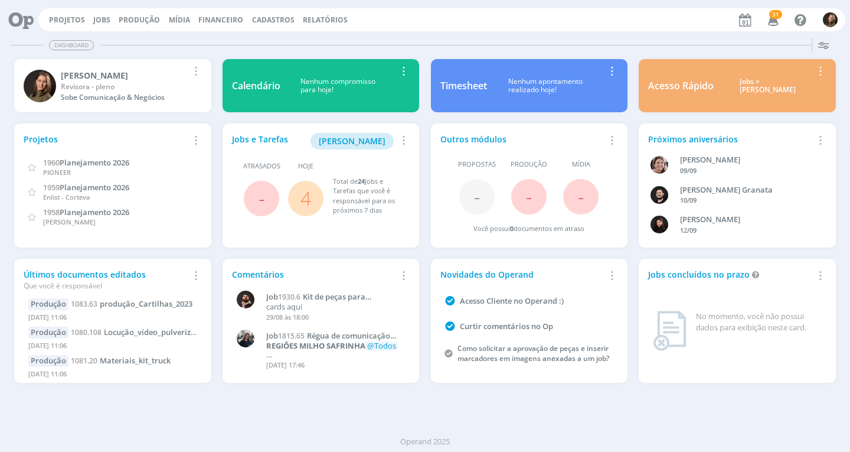  Describe the element at coordinates (581, 164) in the screenshot. I see `span: Mídia` at that location.